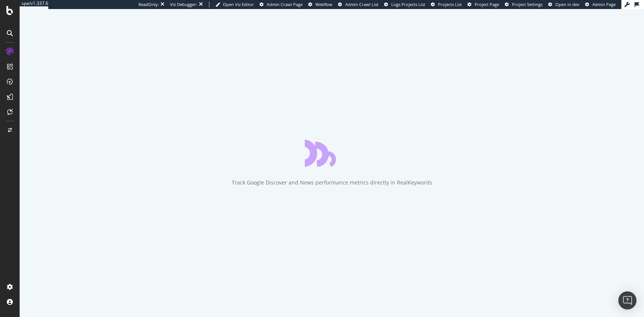  What do you see at coordinates (527, 4) in the screenshot?
I see `span: Project Settings` at bounding box center [527, 4].